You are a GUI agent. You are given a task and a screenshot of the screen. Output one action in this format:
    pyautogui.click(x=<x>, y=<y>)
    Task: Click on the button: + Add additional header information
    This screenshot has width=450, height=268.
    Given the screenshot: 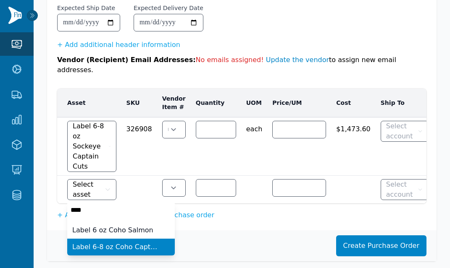 What is the action you would take?
    pyautogui.click(x=118, y=45)
    